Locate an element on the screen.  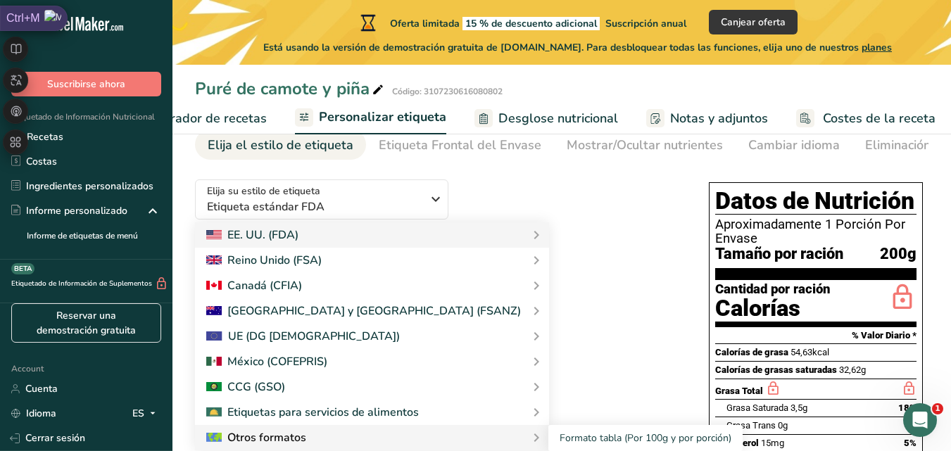
span: 32,62g is located at coordinates (852, 370).